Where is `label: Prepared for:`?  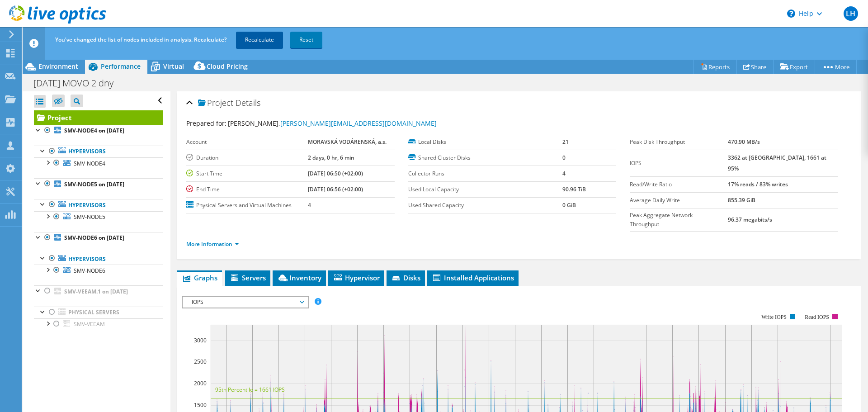 label: Prepared for: is located at coordinates (207, 123).